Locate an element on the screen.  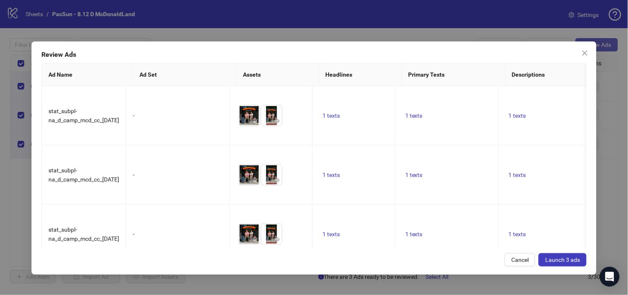
span: close is located at coordinates (585, 53).